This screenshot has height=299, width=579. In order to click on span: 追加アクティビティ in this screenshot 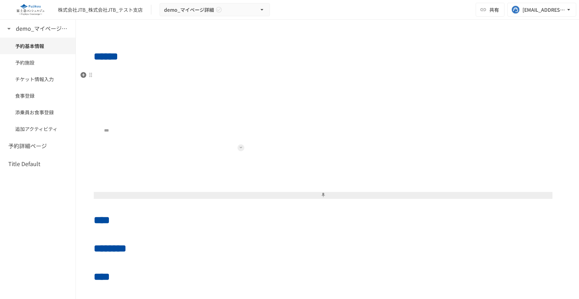, I will do `click(38, 129)`.